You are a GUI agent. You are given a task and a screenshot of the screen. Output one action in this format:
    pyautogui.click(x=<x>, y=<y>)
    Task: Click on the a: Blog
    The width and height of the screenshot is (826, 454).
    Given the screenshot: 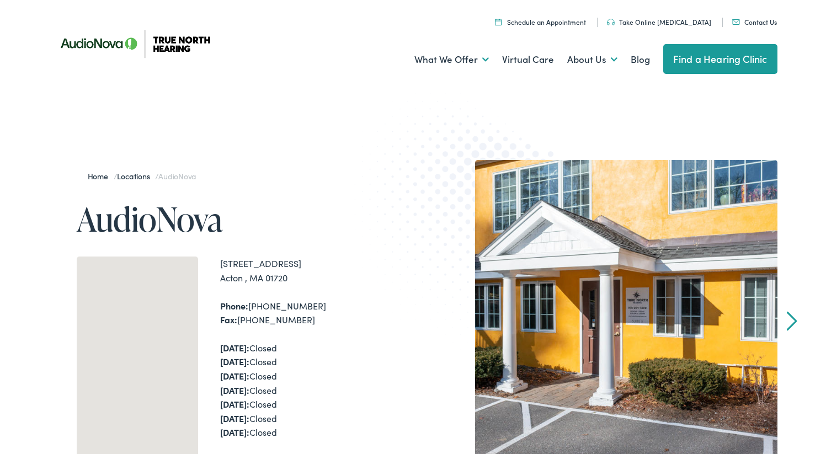 What is the action you would take?
    pyautogui.click(x=640, y=60)
    